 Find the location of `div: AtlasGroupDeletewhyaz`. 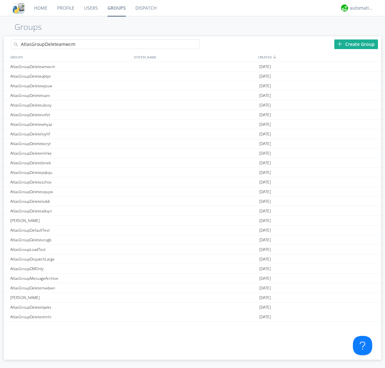

div: AtlasGroupDeletewhyaz is located at coordinates (70, 124).